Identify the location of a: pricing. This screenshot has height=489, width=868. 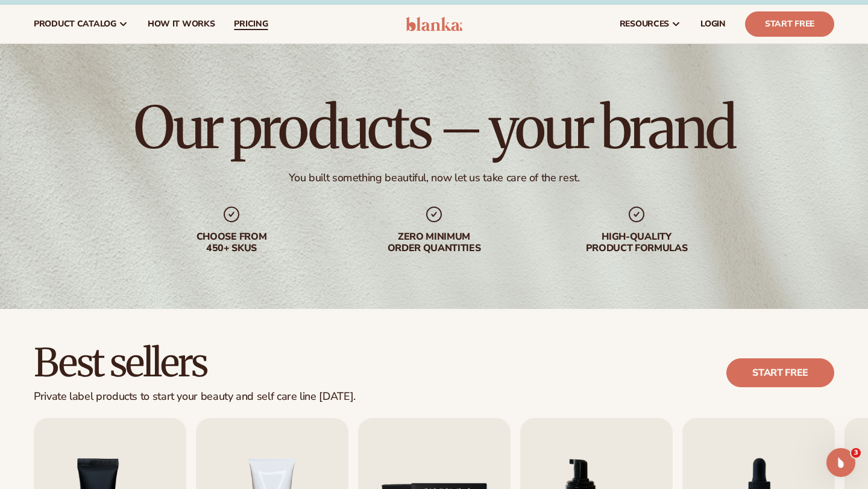
(251, 24).